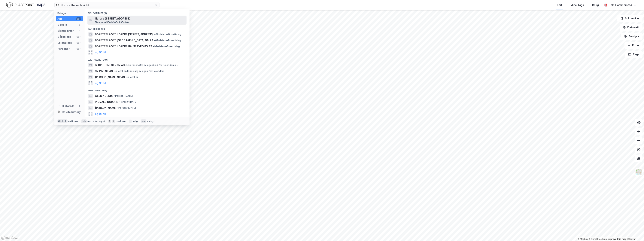  What do you see at coordinates (71, 112) in the screenshot?
I see `div: Delete history` at bounding box center [71, 112].